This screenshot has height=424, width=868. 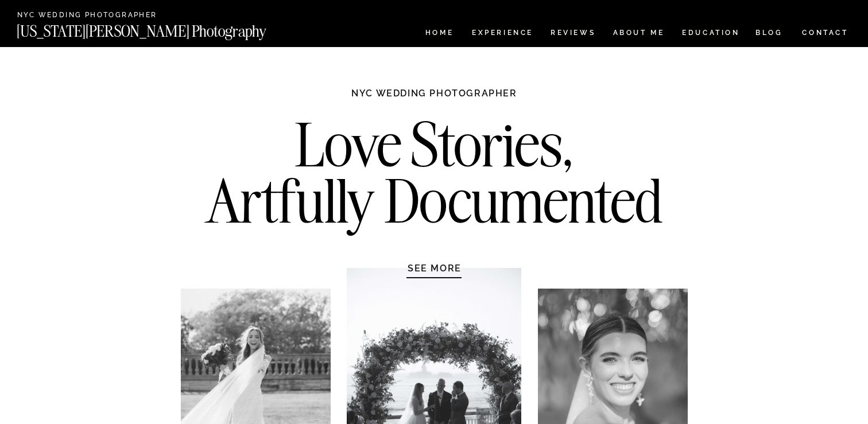 What do you see at coordinates (769, 34) in the screenshot?
I see `a: BLOG` at bounding box center [769, 34].